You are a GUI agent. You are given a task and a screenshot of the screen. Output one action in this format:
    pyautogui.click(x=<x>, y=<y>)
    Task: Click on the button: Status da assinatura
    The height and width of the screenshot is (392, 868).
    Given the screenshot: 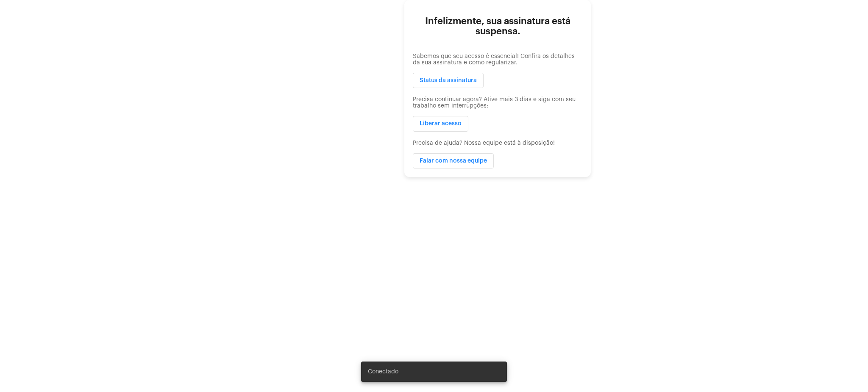 What is the action you would take?
    pyautogui.click(x=448, y=81)
    